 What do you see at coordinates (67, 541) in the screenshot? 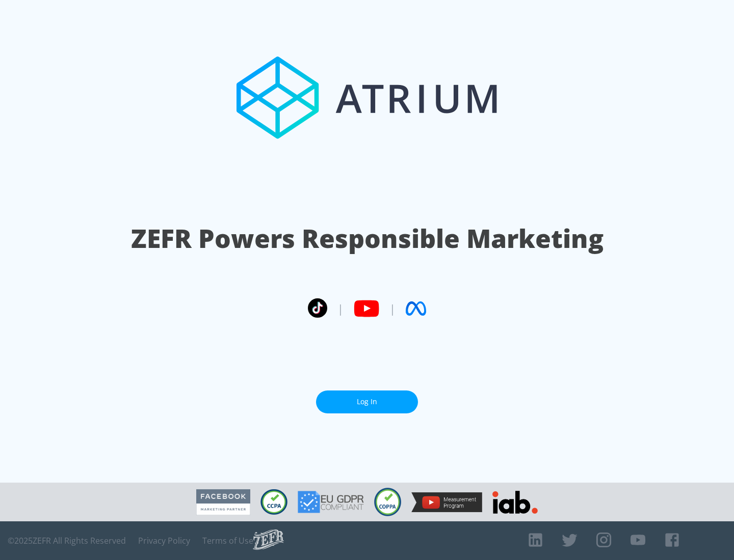
I see `span: © 2025 ZEFR All Rights Reserved` at bounding box center [67, 541].